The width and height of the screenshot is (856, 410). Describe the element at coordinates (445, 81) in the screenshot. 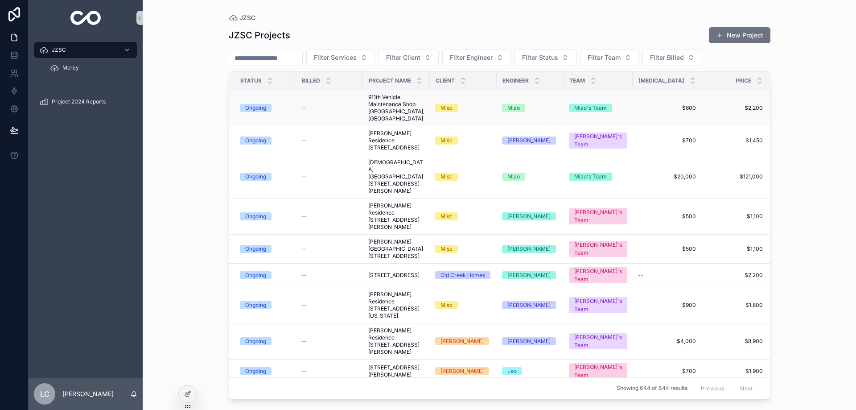

I see `span: Client` at that location.